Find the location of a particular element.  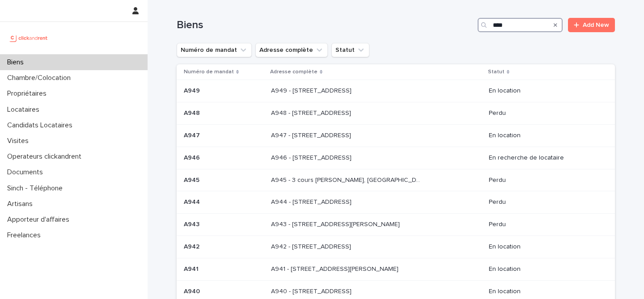

p: A946 is located at coordinates (193, 157).